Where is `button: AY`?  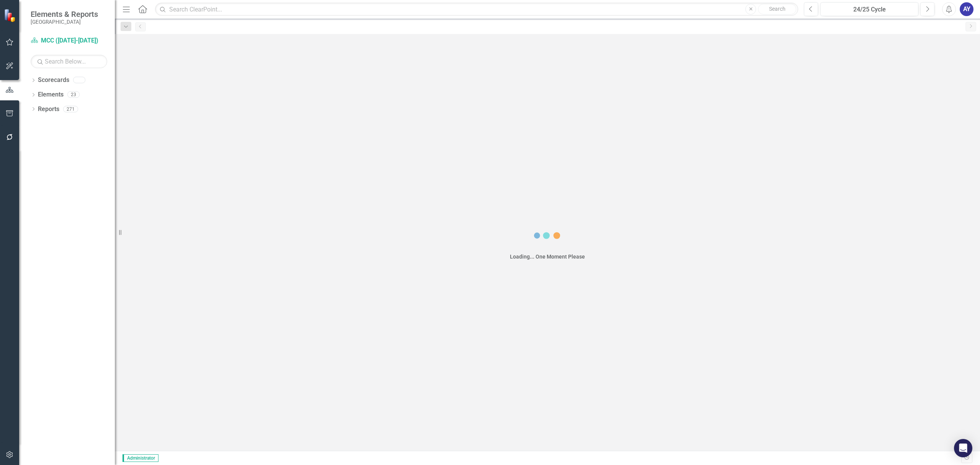
button: AY is located at coordinates (967, 9).